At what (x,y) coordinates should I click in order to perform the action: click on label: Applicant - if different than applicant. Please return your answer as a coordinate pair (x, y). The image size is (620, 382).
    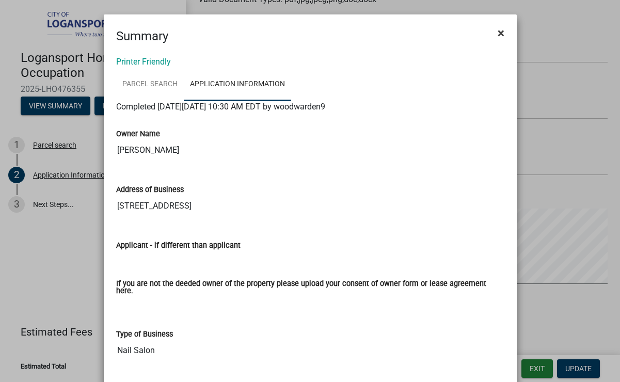
    Looking at the image, I should click on (178, 246).